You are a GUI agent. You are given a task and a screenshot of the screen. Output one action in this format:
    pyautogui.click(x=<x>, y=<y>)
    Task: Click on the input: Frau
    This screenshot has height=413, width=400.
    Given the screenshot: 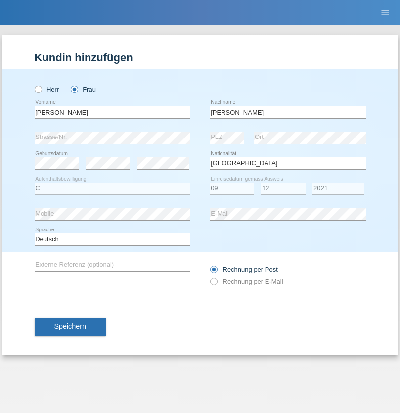 What is the action you would take?
    pyautogui.click(x=74, y=89)
    